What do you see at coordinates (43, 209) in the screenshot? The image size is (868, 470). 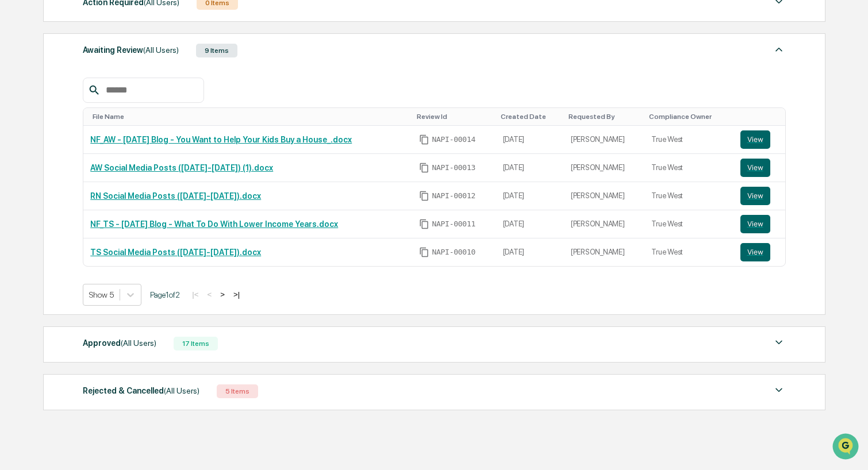 I see `a: 🖐️Preclearance` at bounding box center [43, 209].